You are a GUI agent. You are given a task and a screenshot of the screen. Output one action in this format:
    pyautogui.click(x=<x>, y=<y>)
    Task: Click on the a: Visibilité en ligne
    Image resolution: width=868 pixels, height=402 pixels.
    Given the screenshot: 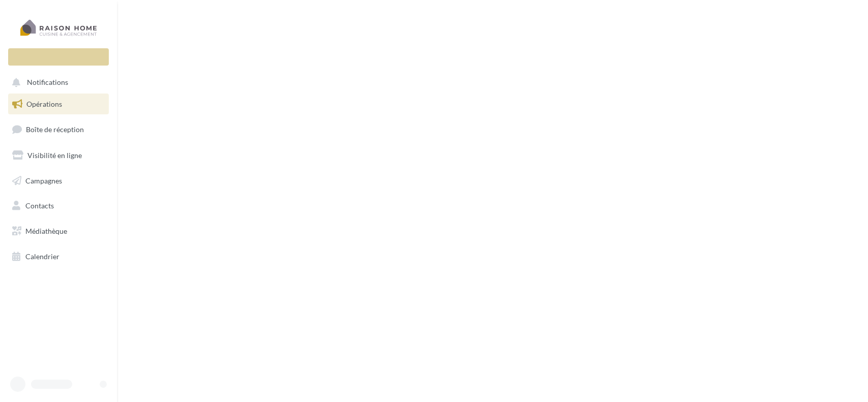 What is the action you would take?
    pyautogui.click(x=58, y=156)
    